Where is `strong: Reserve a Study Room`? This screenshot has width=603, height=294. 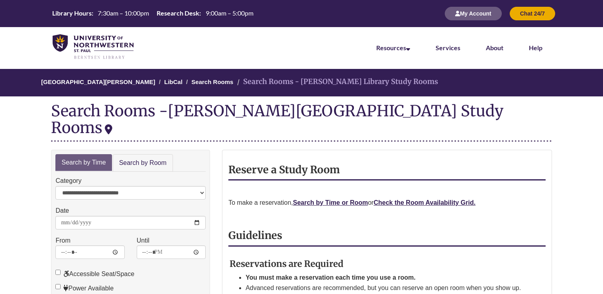
strong: Reserve a Study Room is located at coordinates (284, 170).